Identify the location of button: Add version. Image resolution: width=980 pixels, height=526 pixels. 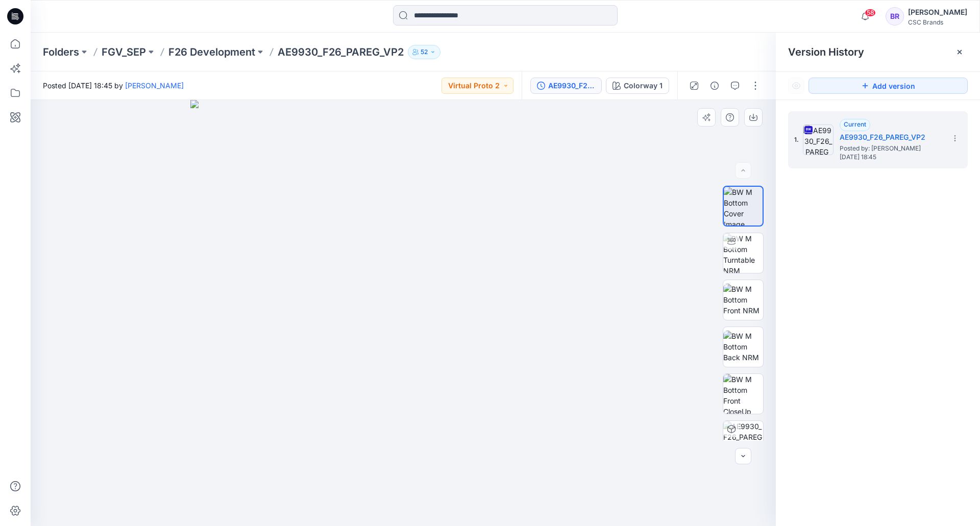
(888, 85).